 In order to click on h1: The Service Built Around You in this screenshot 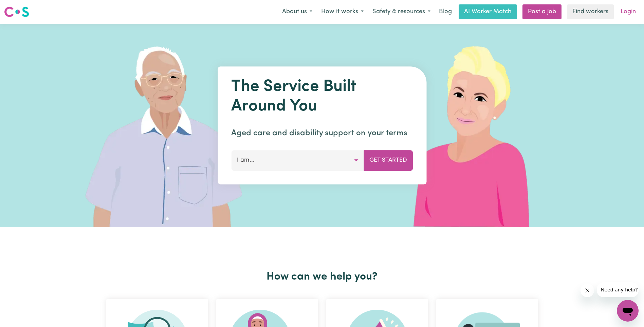, I will do `click(322, 97)`.